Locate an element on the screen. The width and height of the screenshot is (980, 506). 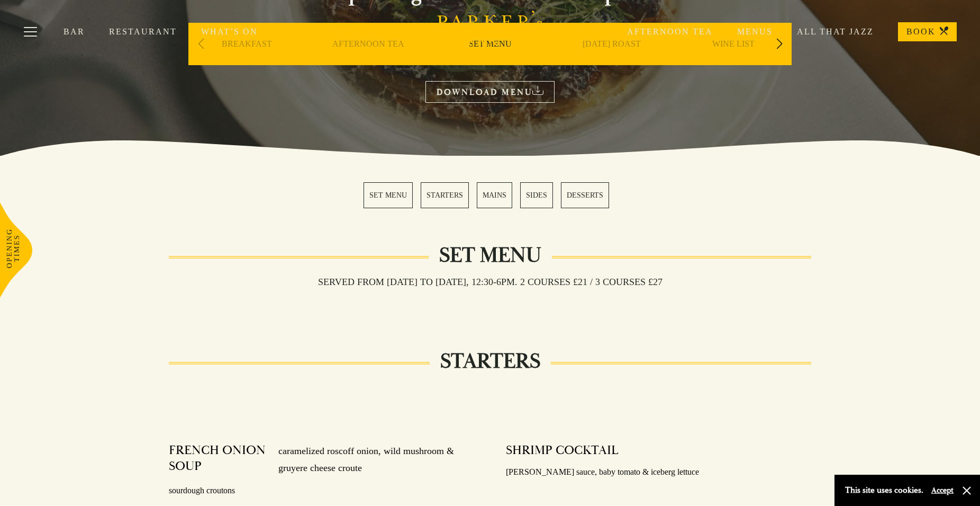
h2: Set Menu is located at coordinates (490, 255).